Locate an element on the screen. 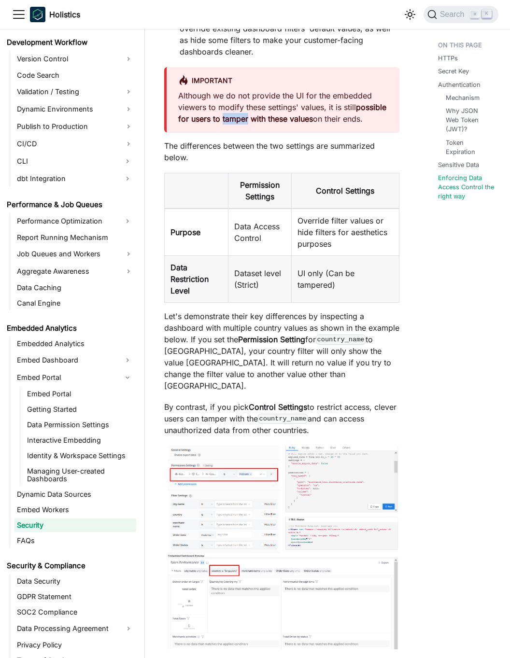  a: Canal Engine is located at coordinates (75, 303).